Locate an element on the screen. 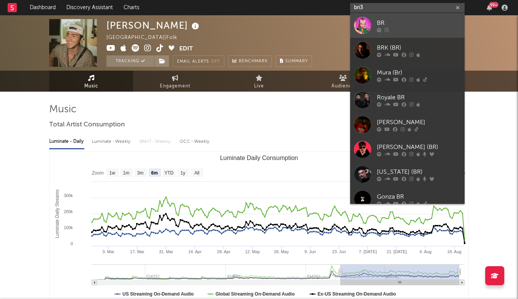 Image resolution: width=518 pixels, height=299 pixels. a: Audience is located at coordinates (343, 81).